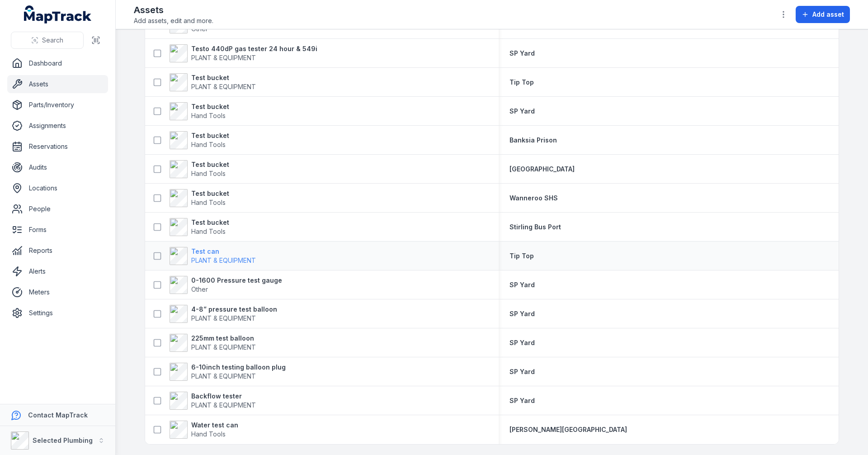  I want to click on a: Water test canHand Tools, so click(204, 429).